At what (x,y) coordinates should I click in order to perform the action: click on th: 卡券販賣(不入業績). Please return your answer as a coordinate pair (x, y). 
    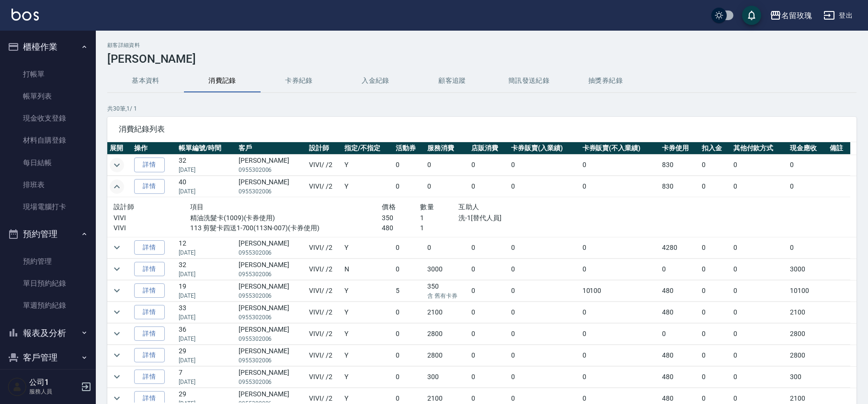
    Looking at the image, I should click on (620, 148).